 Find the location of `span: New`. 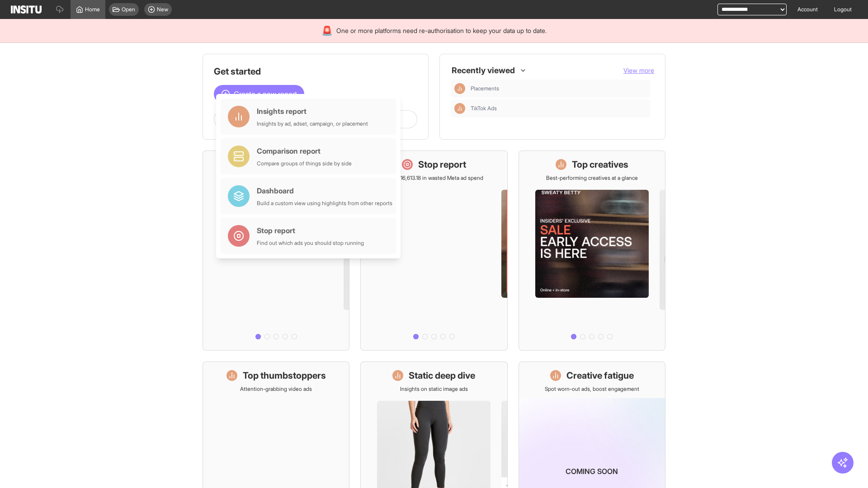

span: New is located at coordinates (163, 10).